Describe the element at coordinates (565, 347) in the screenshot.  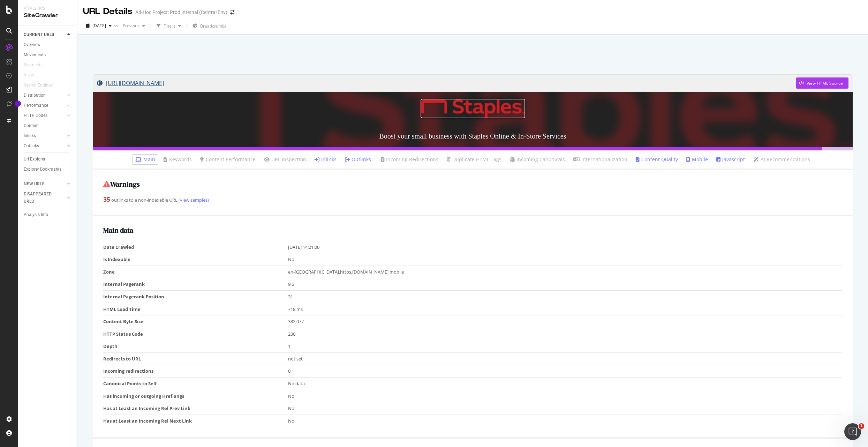
I see `td: 1` at that location.